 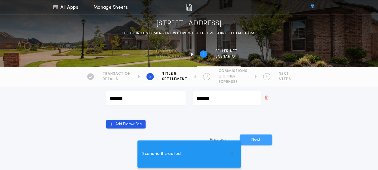 What do you see at coordinates (175, 74) in the screenshot?
I see `span: TITLE &` at bounding box center [175, 74].